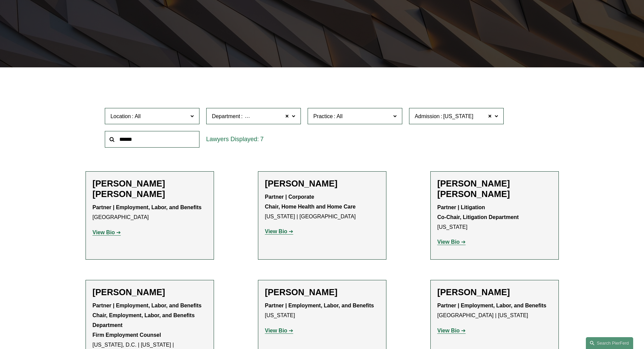  I want to click on span: Practice, so click(323, 116).